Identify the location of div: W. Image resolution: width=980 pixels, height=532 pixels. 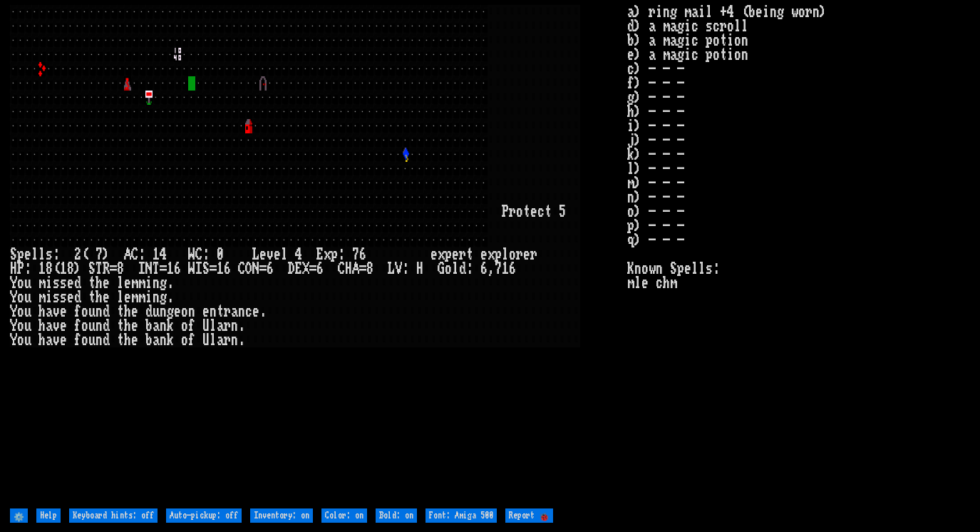
(192, 269).